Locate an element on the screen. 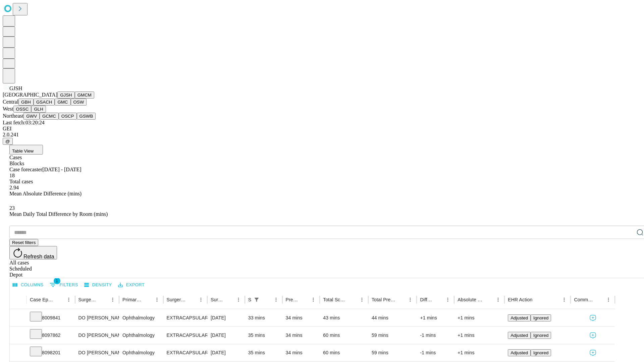 This screenshot has width=644, height=362. span: Mean Absolute Difference (mins) is located at coordinates (45, 193).